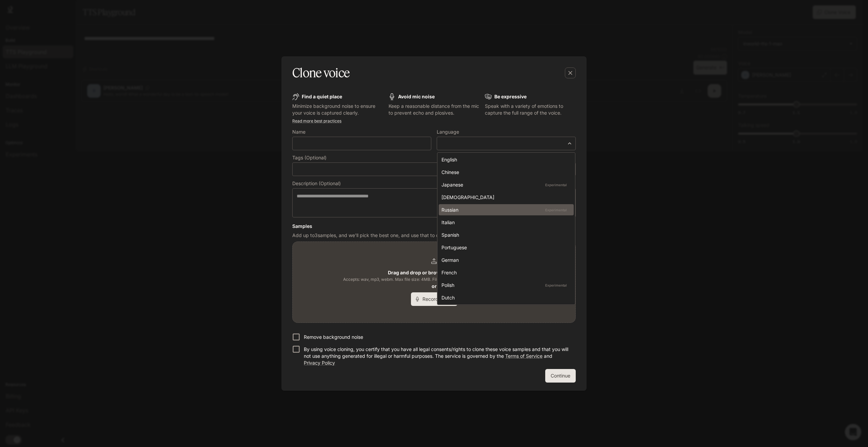 Image resolution: width=868 pixels, height=447 pixels. What do you see at coordinates (505, 185) in the screenshot?
I see `div: Japanese` at bounding box center [505, 185].